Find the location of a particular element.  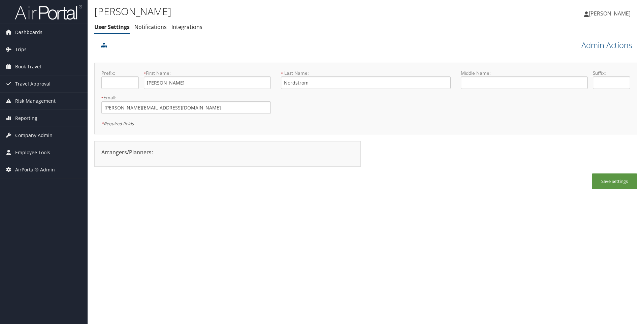

label: Prefix: is located at coordinates (120, 73).